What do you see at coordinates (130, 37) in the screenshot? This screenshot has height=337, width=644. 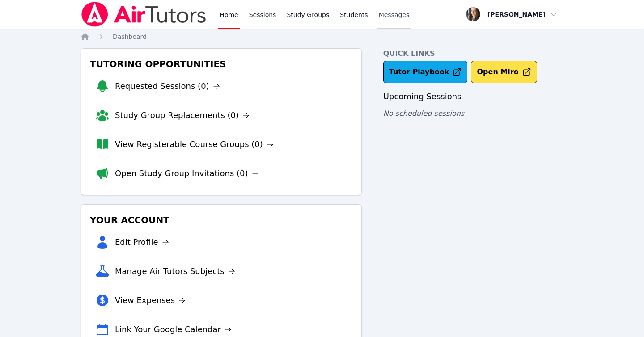 I see `a: Dashboard` at bounding box center [130, 37].